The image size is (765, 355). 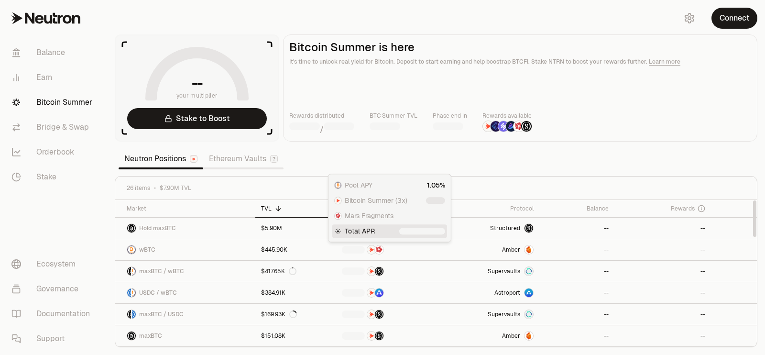 What do you see at coordinates (490, 228) in the screenshot?
I see `a: StructuredmaxBTC` at bounding box center [490, 228].